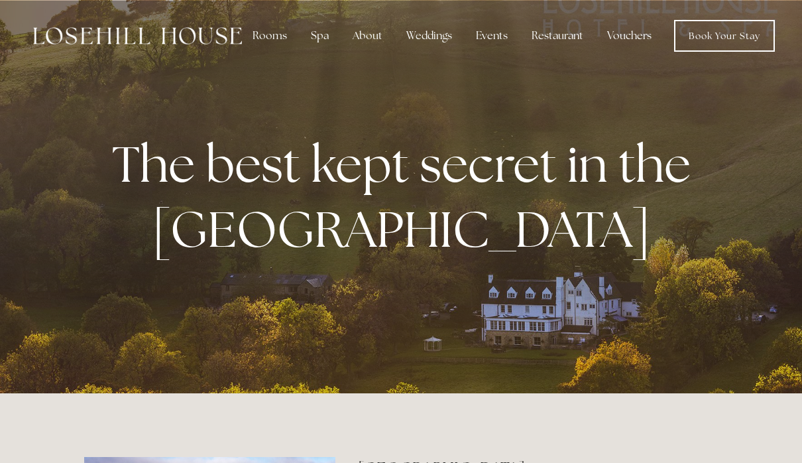 This screenshot has width=802, height=463. Describe the element at coordinates (367, 36) in the screenshot. I see `div: About` at that location.